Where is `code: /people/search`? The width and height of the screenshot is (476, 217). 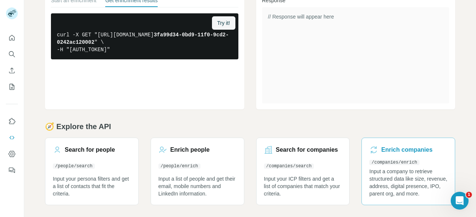
code: /people/search is located at coordinates (74, 167).